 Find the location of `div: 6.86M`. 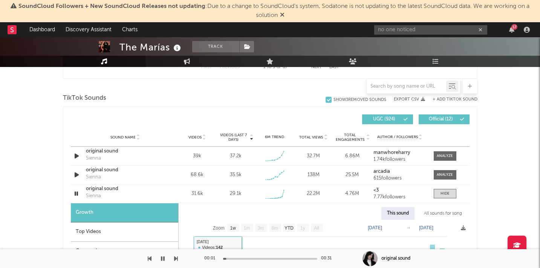

div: 6.86M is located at coordinates (352, 156).